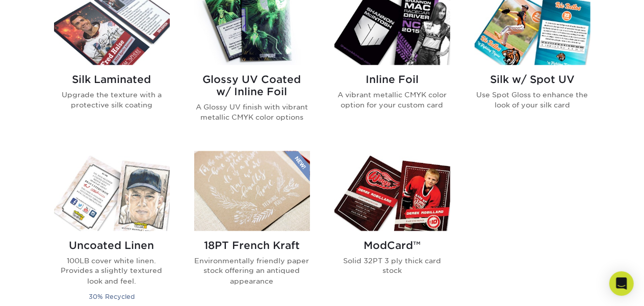  Describe the element at coordinates (622, 284) in the screenshot. I see `div: Open Intercom Messenger` at that location.